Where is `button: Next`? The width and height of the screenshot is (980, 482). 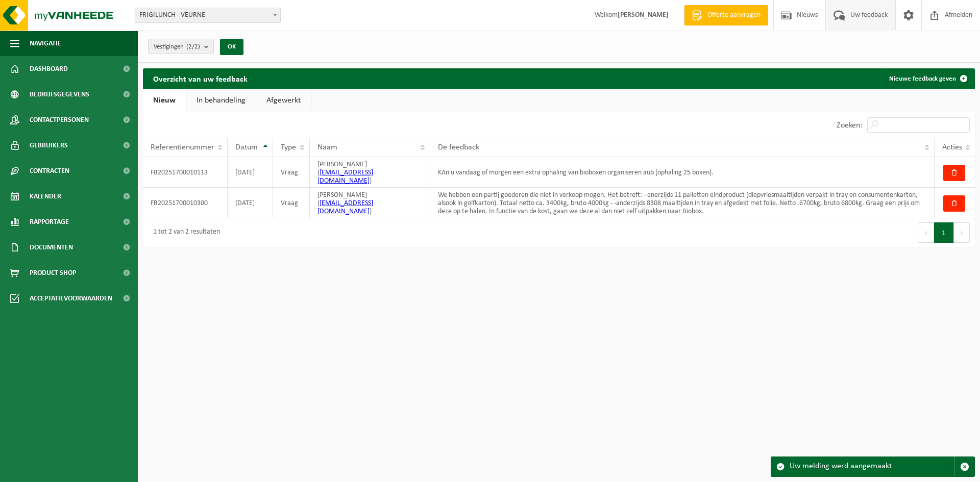 button: Next is located at coordinates (961, 233).